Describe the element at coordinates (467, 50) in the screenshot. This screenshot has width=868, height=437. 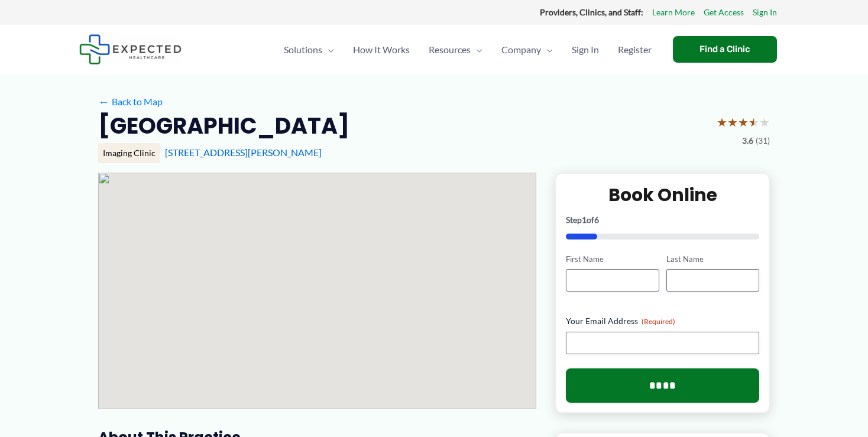
I see `nav: Primary Site Navigation` at that location.